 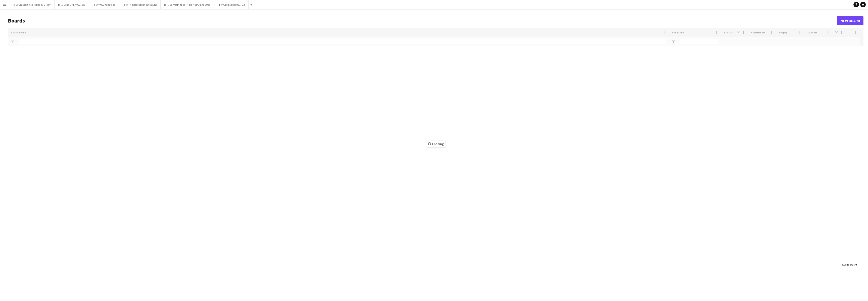 What do you see at coordinates (72, 4) in the screenshot?
I see `button: RF // Coop Grill // Q2 -Q3` at bounding box center [72, 4].